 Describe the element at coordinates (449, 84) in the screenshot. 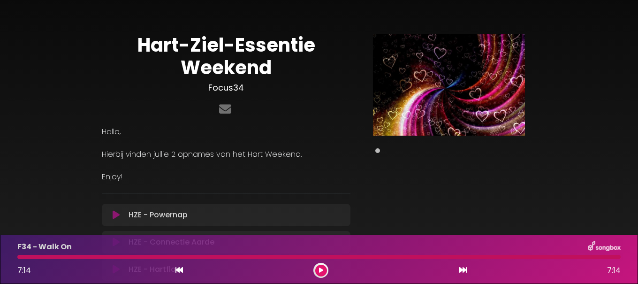

I see `img: Main Media` at that location.